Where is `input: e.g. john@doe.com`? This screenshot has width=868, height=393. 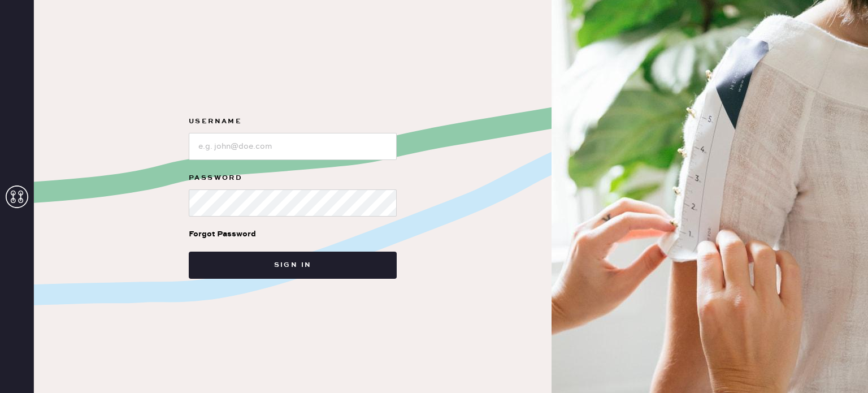
input: e.g. john@doe.com is located at coordinates (293, 147).